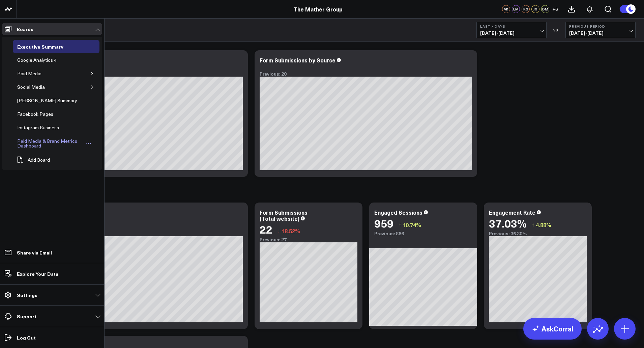  Describe the element at coordinates (27, 316) in the screenshot. I see `p: Support` at that location.